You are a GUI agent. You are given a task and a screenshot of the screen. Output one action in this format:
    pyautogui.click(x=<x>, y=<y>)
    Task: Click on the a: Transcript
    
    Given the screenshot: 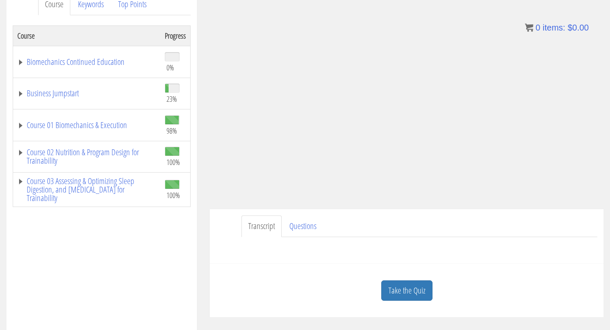 What is the action you would take?
    pyautogui.click(x=261, y=226)
    